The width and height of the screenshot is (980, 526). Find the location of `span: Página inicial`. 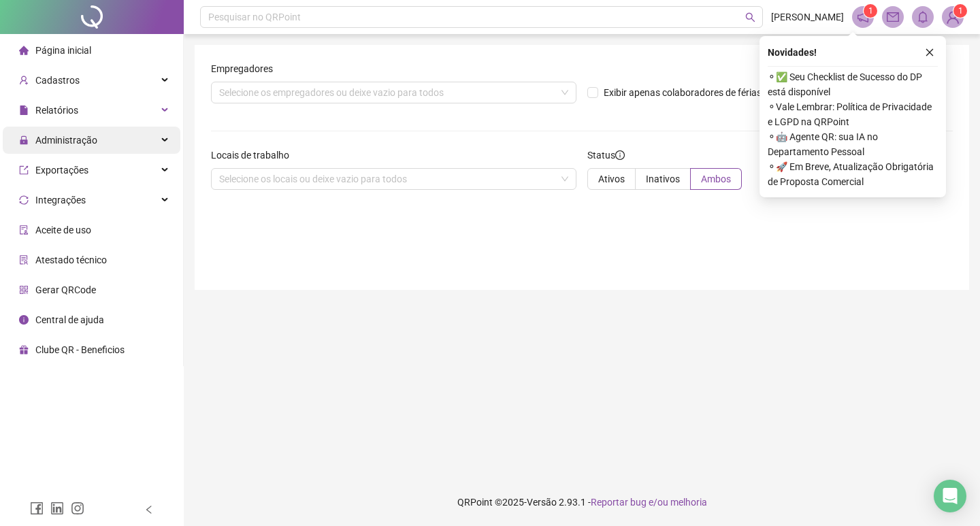

span: Página inicial is located at coordinates (63, 50).